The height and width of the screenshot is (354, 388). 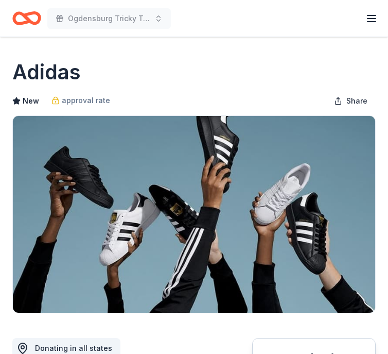 What do you see at coordinates (350, 101) in the screenshot?
I see `button: Share` at bounding box center [350, 101].